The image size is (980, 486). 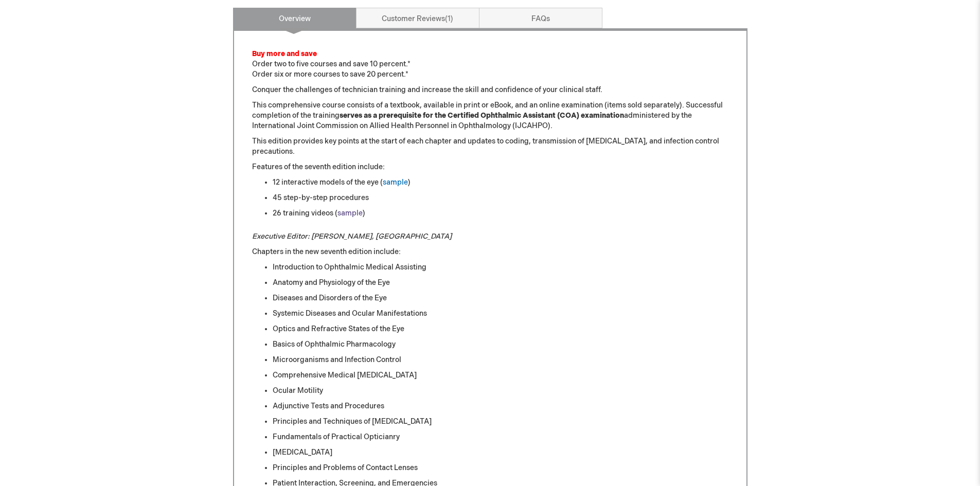 I want to click on p: Conquer the challenges of technician training and increase the skill and confidence of your clini..., so click(x=491, y=90).